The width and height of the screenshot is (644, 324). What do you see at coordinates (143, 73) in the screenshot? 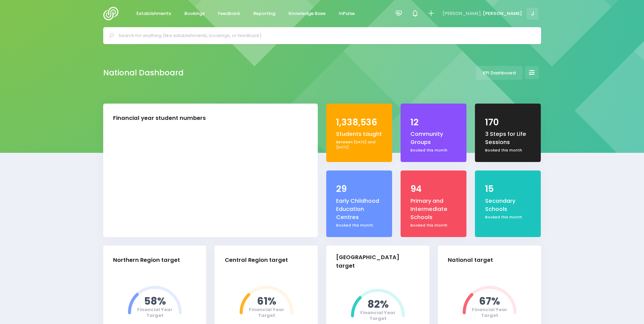
I see `h2: National Dashboard` at bounding box center [143, 73].